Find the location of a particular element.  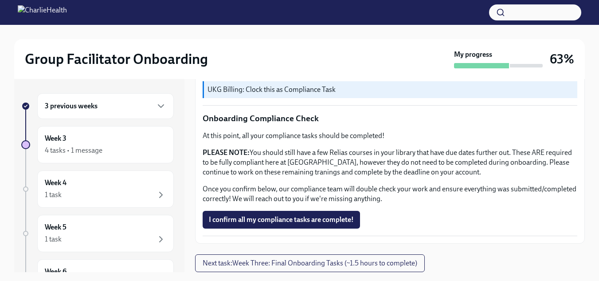

h6: Week 5 is located at coordinates (55, 227).